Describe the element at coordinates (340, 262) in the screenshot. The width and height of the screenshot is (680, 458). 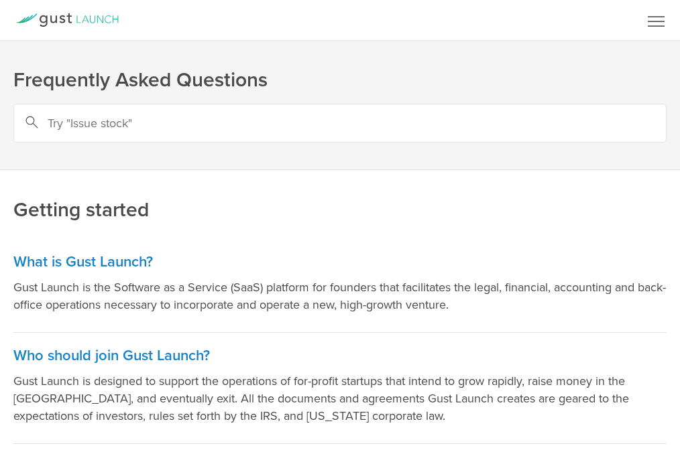
I see `h3: What is Gust Launch?` at that location.